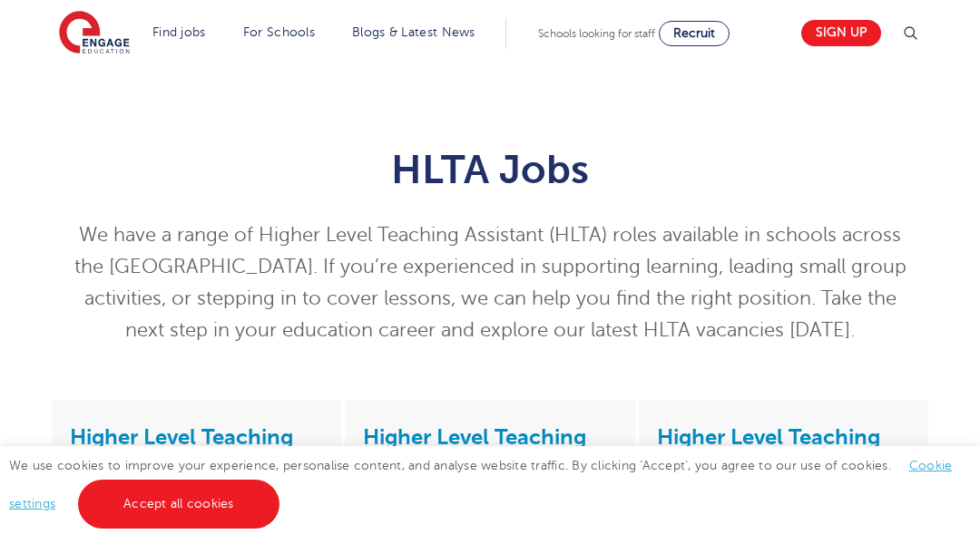  I want to click on h1: HLTA Jobs, so click(490, 170).